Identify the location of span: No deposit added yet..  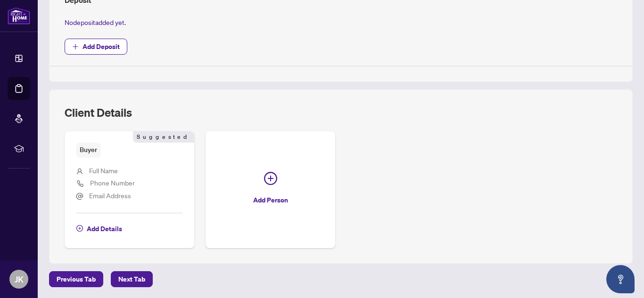
(95, 22).